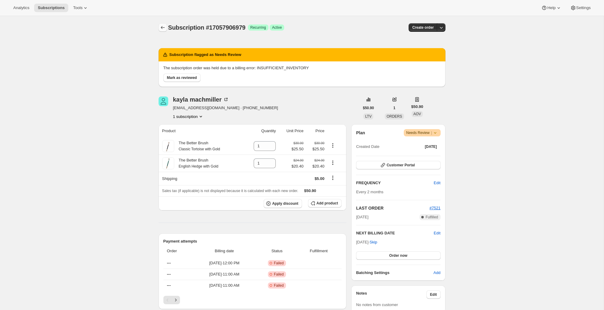 The image size is (604, 310). What do you see at coordinates (581, 8) in the screenshot?
I see `button: Settings` at bounding box center [581, 8].